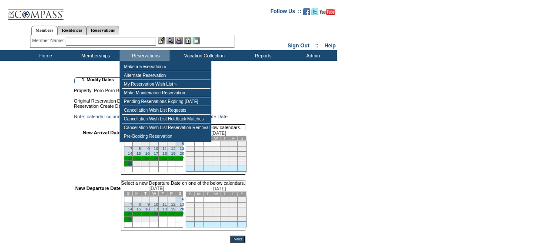 This screenshot has height=243, width=550. Describe the element at coordinates (199, 159) in the screenshot. I see `td: 19` at that location.